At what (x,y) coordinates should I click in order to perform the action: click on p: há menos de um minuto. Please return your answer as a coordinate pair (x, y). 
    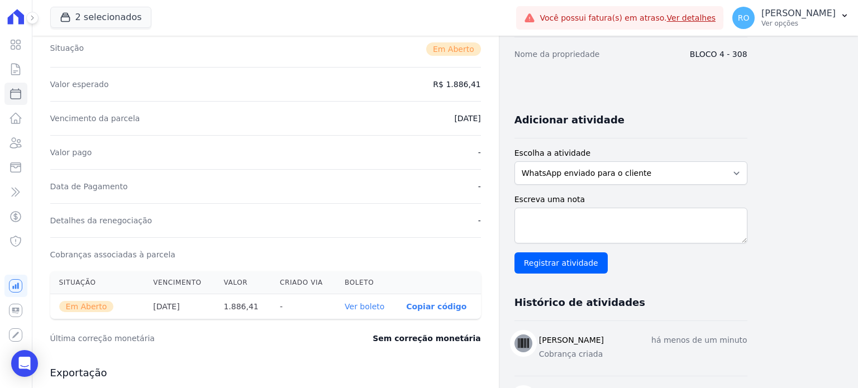
    Looking at the image, I should click on (699, 340).